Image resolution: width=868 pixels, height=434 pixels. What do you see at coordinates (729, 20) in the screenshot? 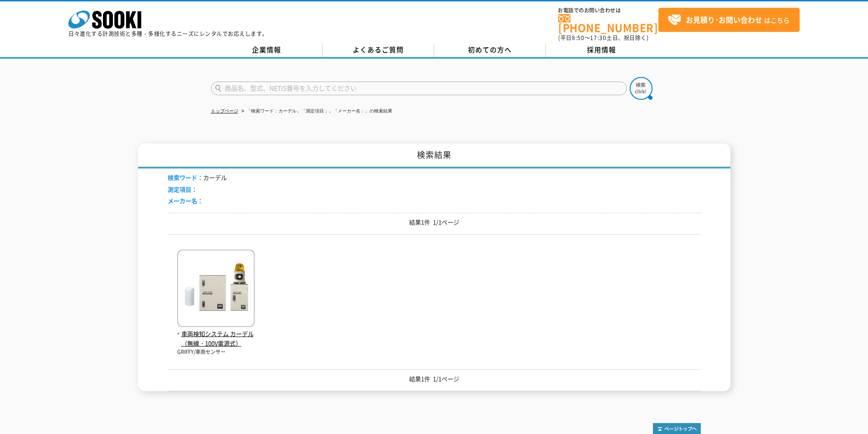
I see `span: はこちら` at bounding box center [729, 20].